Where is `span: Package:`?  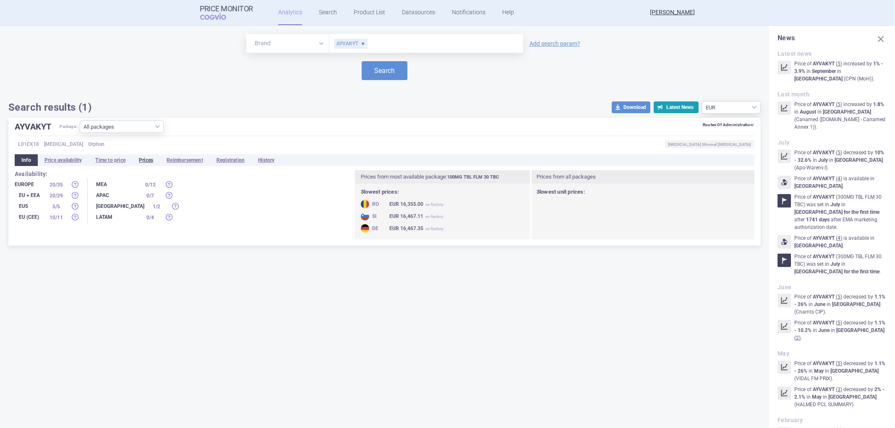
span: Package: is located at coordinates (68, 127).